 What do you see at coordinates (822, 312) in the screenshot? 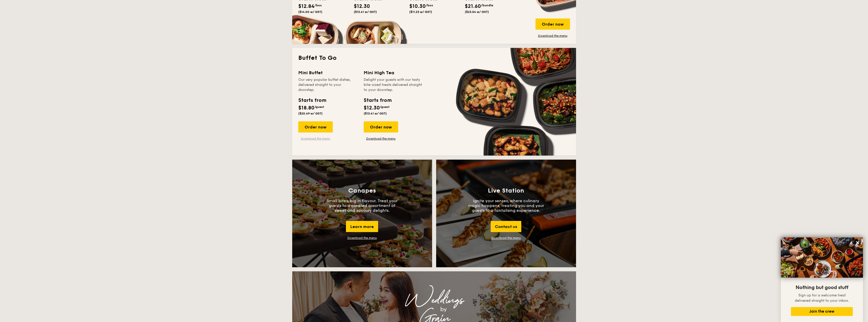
I see `button: Join the crew` at bounding box center [822, 312].